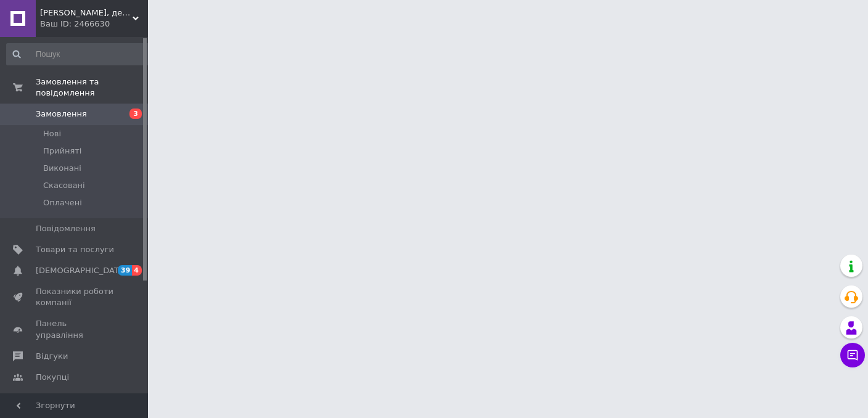 The image size is (868, 418). What do you see at coordinates (93, 24) in the screenshot?
I see `div: Ваш ID: 2466630` at bounding box center [93, 24].